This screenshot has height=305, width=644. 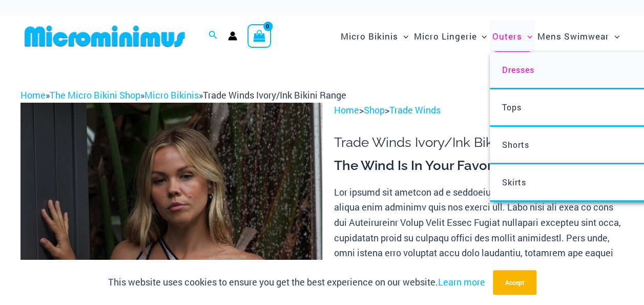 I want to click on a: Mens SwimwearMenu ToggleMenu Toggle, so click(x=578, y=36).